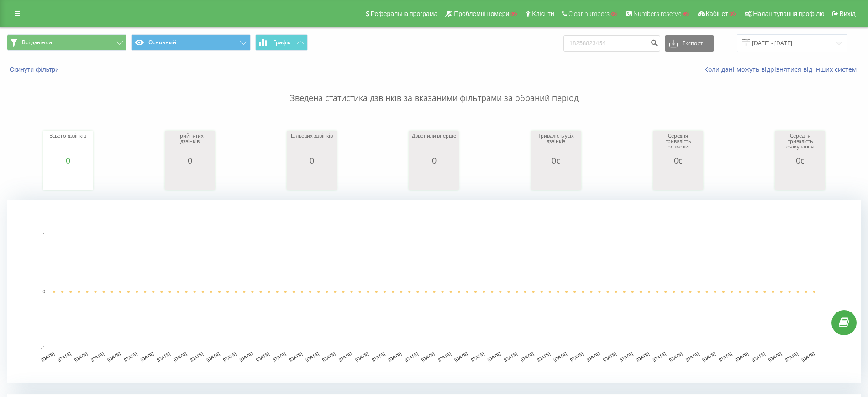 The width and height of the screenshot is (868, 397). I want to click on span: Кабінет, so click(716, 13).